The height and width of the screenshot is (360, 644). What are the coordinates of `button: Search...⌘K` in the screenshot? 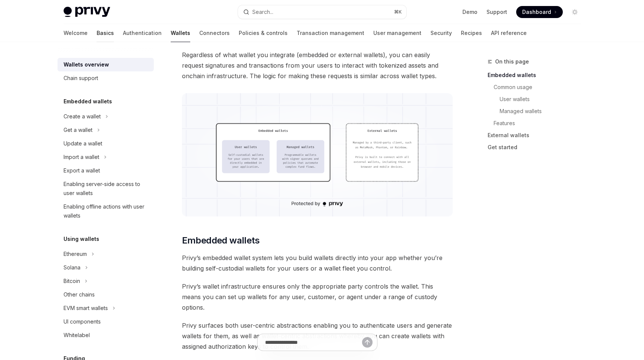 It's located at (322, 12).